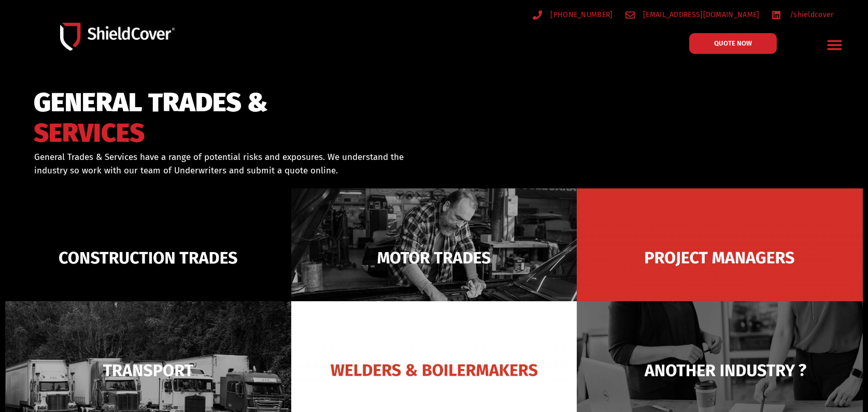 The height and width of the screenshot is (412, 868). I want to click on p: General Trades & Services have a range of potential risks and exposures. We understand the indust..., so click(228, 164).